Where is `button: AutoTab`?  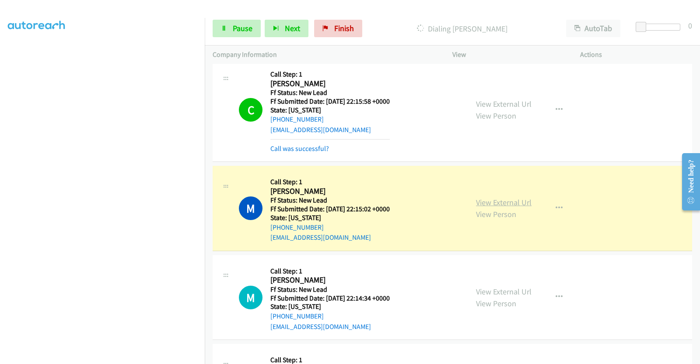 button: AutoTab is located at coordinates (593, 28).